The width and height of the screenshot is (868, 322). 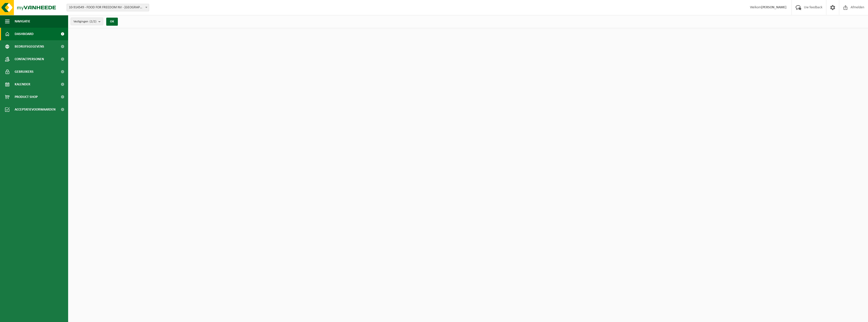 I want to click on span: Product Shop, so click(x=26, y=97).